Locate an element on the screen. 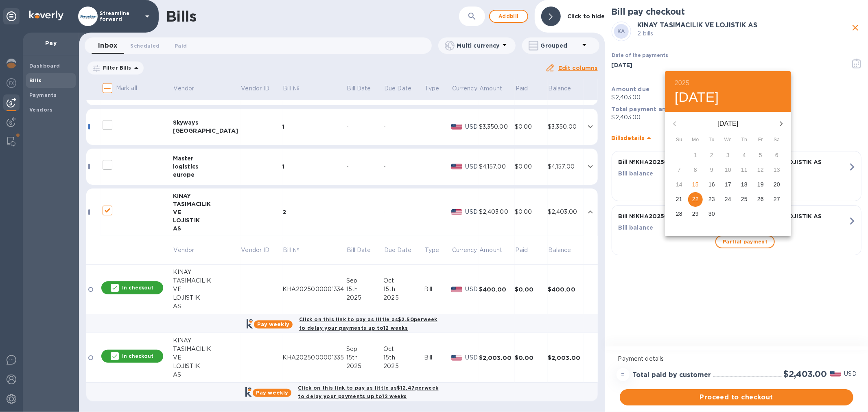  p: 30 is located at coordinates (712, 214).